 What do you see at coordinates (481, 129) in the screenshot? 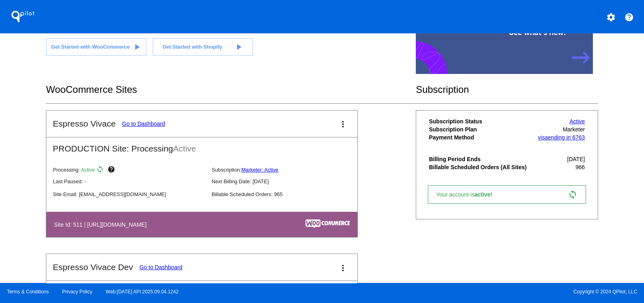
I see `th: Subscription Plan` at bounding box center [481, 129].